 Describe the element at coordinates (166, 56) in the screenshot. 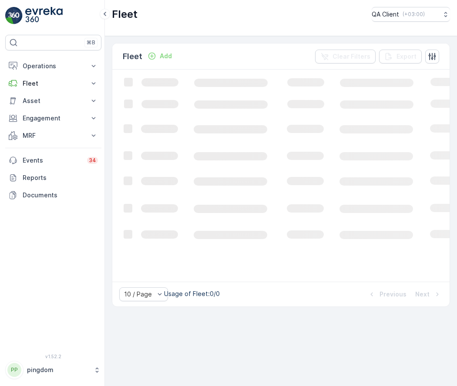

I see `p: Add` at that location.